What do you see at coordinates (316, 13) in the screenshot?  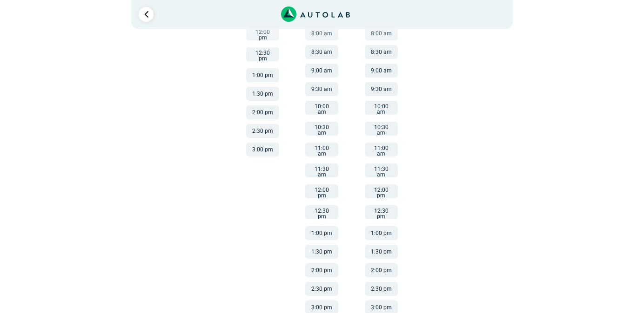 I see `a: Link al sitio de autolab` at bounding box center [316, 13].